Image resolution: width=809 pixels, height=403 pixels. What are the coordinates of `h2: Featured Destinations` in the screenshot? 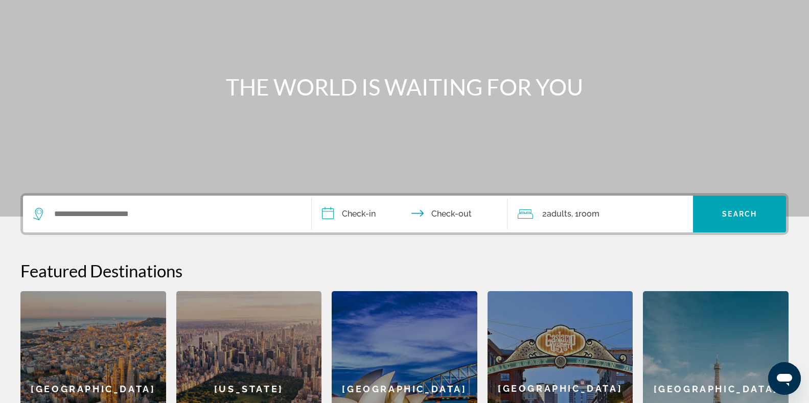 It's located at (404, 271).